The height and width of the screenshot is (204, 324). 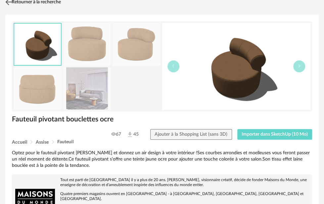 I want to click on span: Assise, so click(x=42, y=142).